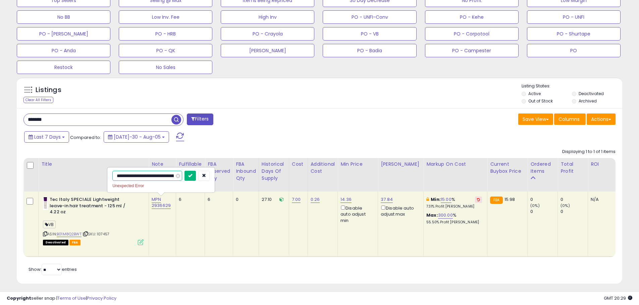 This screenshot has height=305, width=639. Describe the element at coordinates (53, 270) in the screenshot. I see `span: Show: entries` at that location.